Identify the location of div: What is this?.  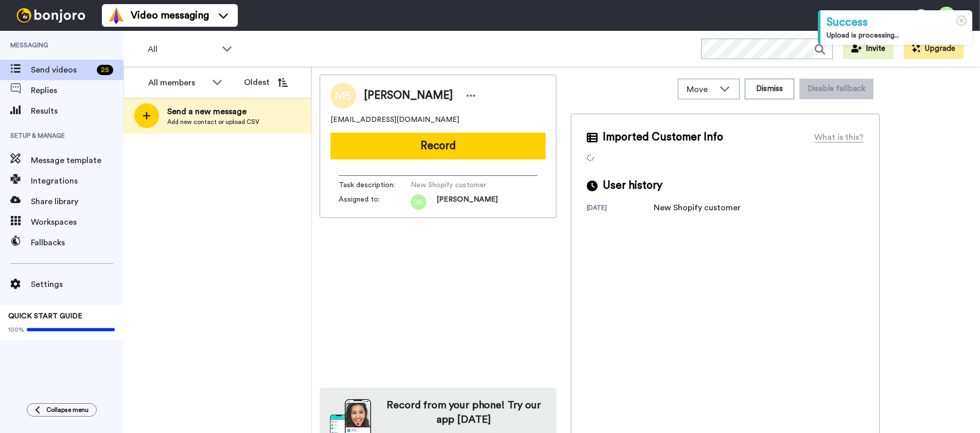
(839, 137).